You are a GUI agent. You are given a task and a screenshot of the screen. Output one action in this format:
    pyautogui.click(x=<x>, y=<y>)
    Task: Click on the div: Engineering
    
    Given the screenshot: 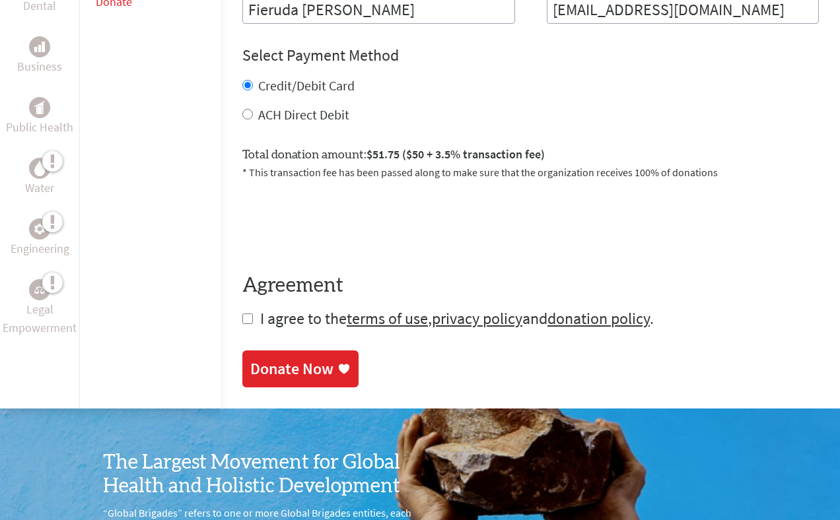 What is the action you would take?
    pyautogui.click(x=40, y=229)
    